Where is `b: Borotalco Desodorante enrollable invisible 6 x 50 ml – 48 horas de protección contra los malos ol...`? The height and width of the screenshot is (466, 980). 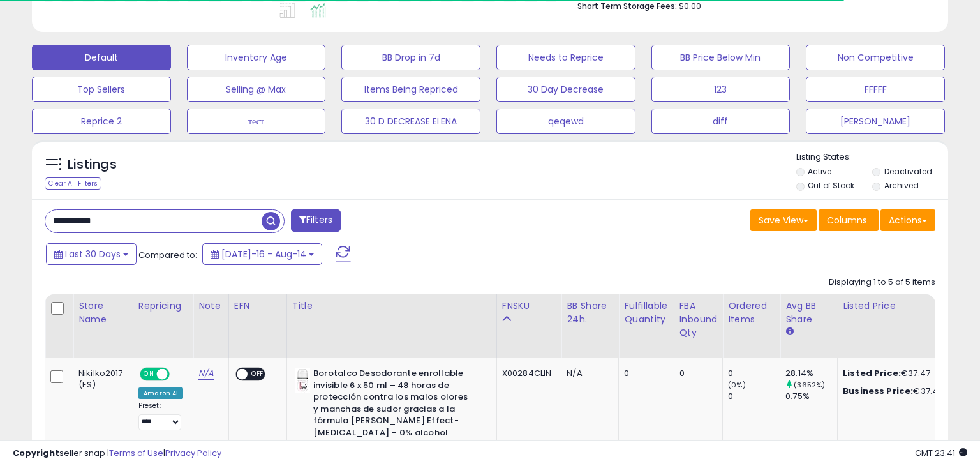 b: Borotalco Desodorante enrollable invisible 6 x 50 ml – 48 horas de protección contra los malos ol... is located at coordinates (390, 405).